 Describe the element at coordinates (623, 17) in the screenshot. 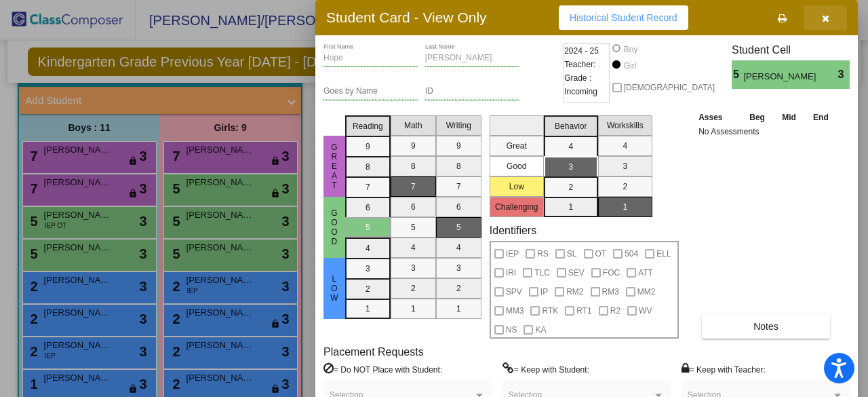

I see `button: Historical Student Record` at that location.